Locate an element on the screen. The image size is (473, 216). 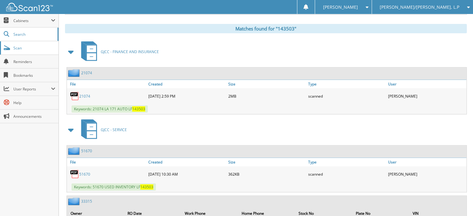
a: 33315 is located at coordinates (86, 201).